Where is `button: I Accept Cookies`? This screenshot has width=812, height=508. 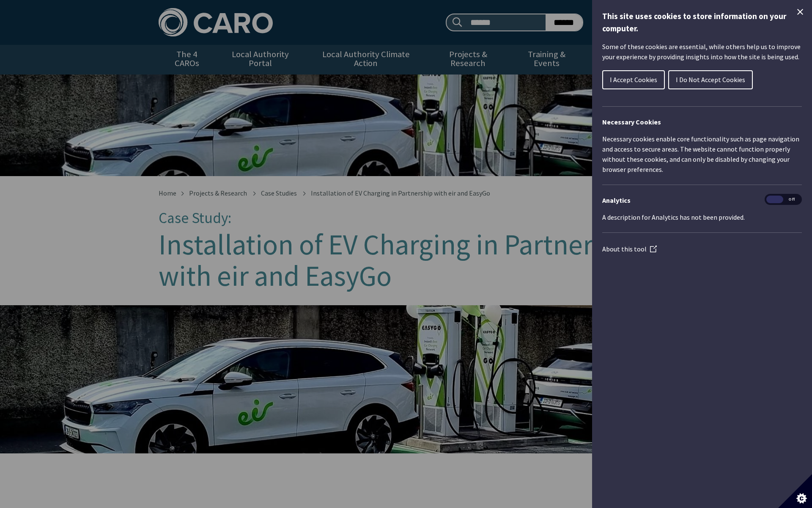
button: I Accept Cookies is located at coordinates (634, 80).